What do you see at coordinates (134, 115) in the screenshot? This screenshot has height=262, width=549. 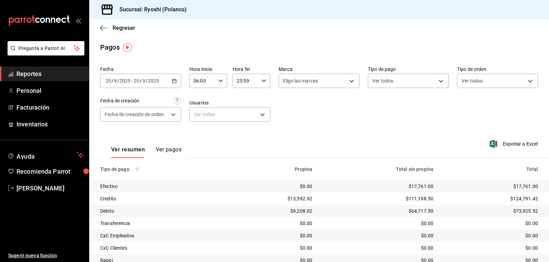 I see `span: Fecha de creación de orden` at bounding box center [134, 115].